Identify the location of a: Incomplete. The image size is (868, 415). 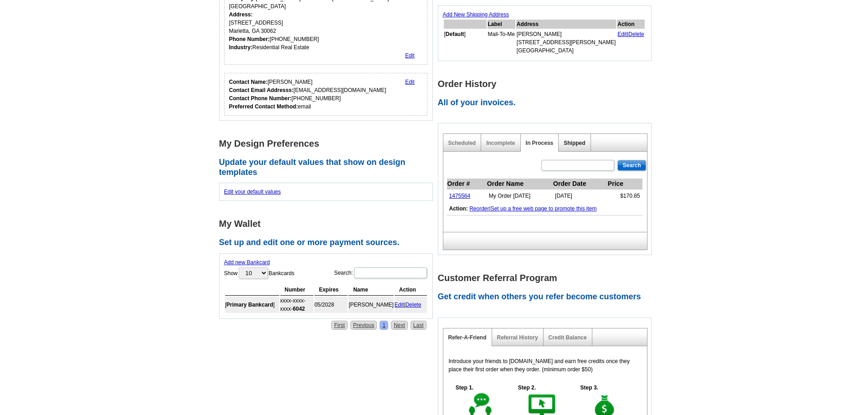
(500, 143).